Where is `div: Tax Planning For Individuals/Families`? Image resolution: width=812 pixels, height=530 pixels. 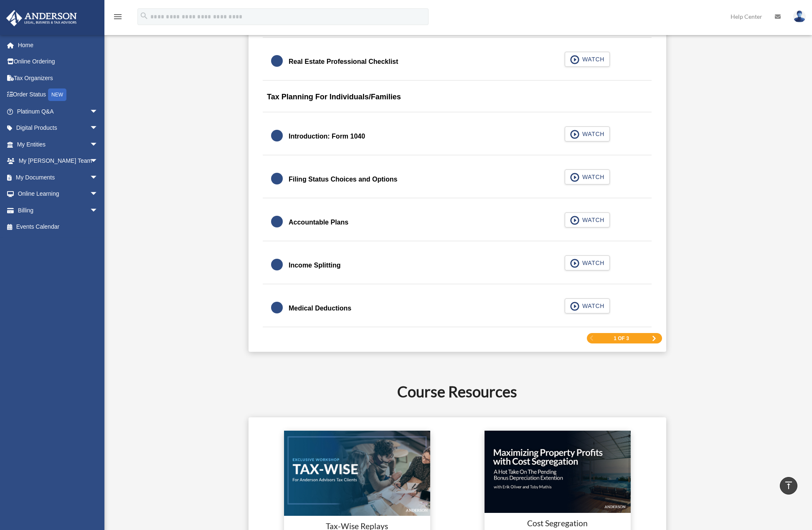
div: Tax Planning For Individuals/Families is located at coordinates (457, 99).